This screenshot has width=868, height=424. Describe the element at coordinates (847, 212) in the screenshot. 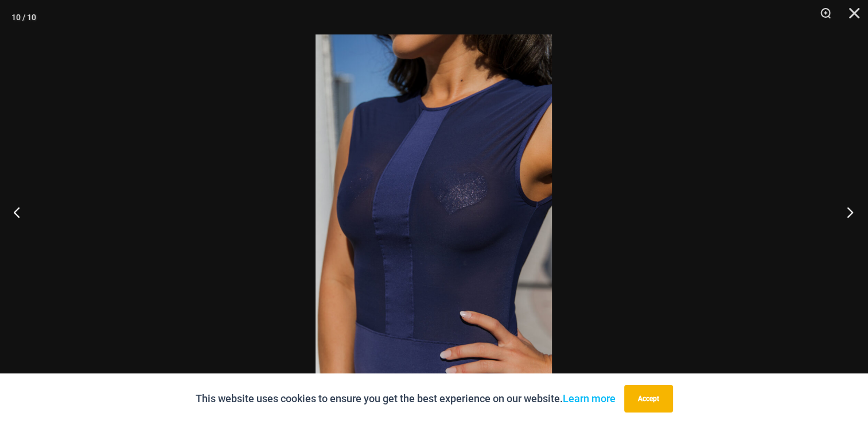

I see `button: Next` at that location.